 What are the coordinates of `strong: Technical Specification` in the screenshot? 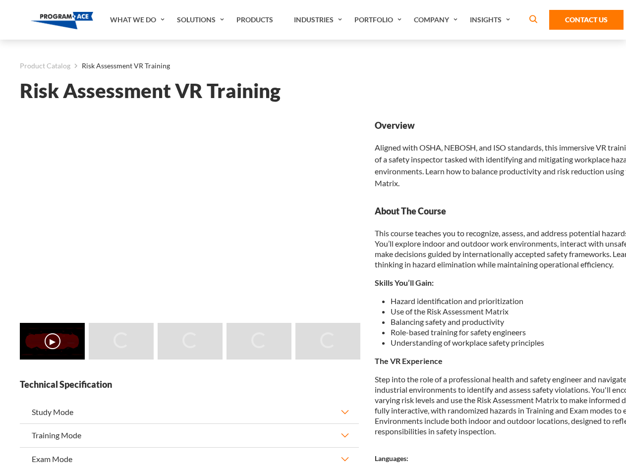 It's located at (189, 385).